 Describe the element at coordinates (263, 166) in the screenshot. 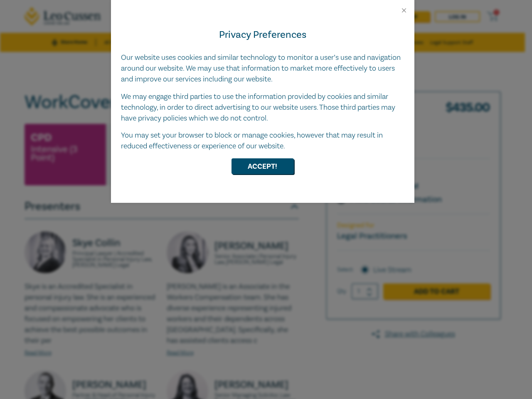

I see `button: Accept!` at that location.